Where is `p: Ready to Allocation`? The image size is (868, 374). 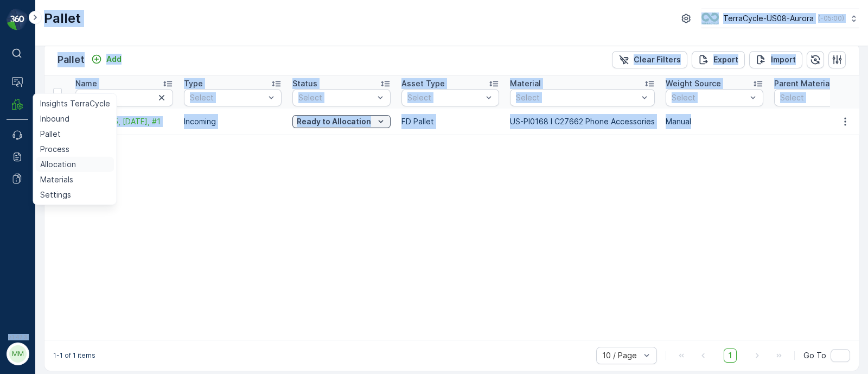
p: Ready to Allocation is located at coordinates (334, 122).